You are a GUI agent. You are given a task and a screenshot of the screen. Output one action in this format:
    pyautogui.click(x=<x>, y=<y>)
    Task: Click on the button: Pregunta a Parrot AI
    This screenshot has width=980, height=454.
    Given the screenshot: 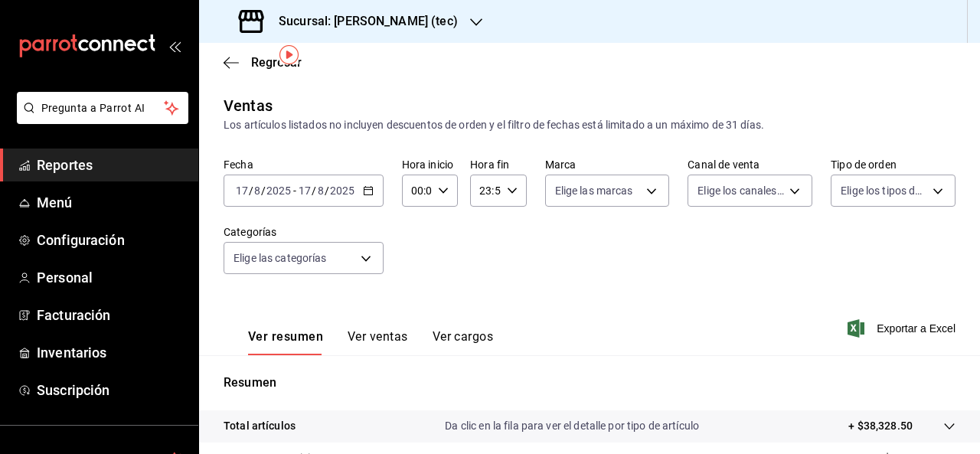 What is the action you would take?
    pyautogui.click(x=103, y=108)
    